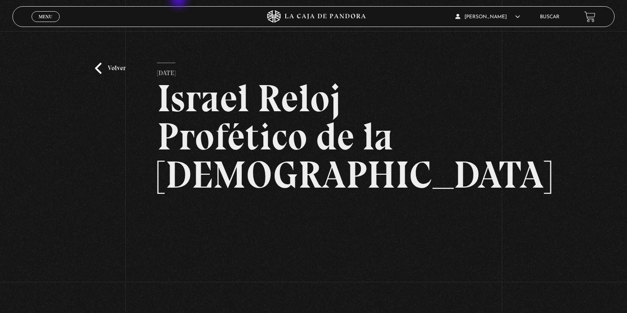 The image size is (627, 313). What do you see at coordinates (590, 17) in the screenshot?
I see `a: View your shopping cart` at bounding box center [590, 17].